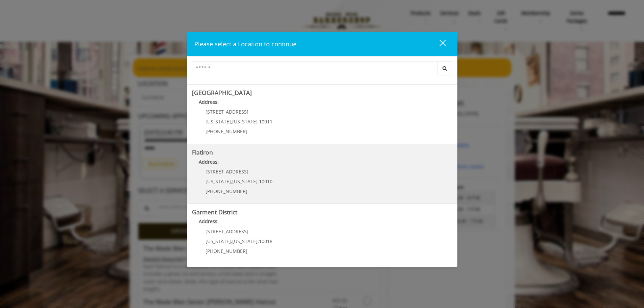  What do you see at coordinates (322, 70) in the screenshot?
I see `div: Center Select` at bounding box center [322, 70].